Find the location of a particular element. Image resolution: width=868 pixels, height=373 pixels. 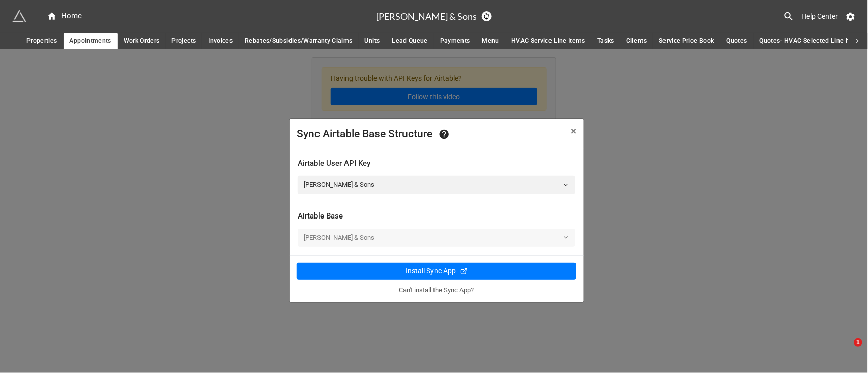

a: Help Center is located at coordinates (820, 16).